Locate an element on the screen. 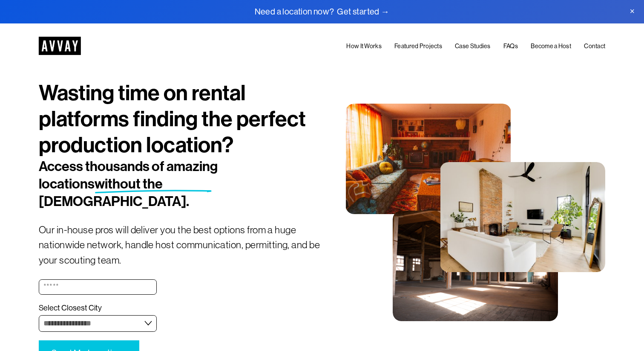  h2: Access thousands of amazing locations is located at coordinates (156, 184).